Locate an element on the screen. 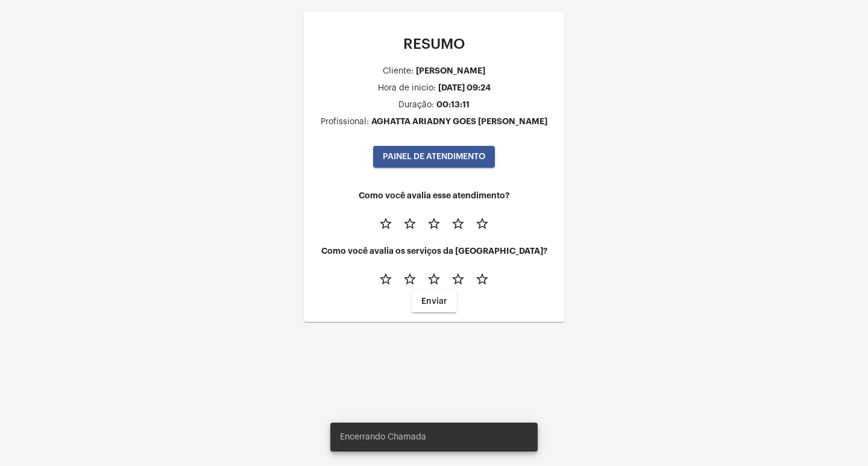 This screenshot has width=868, height=466. h4: Como você avalia esse atendimento? is located at coordinates (434, 195).